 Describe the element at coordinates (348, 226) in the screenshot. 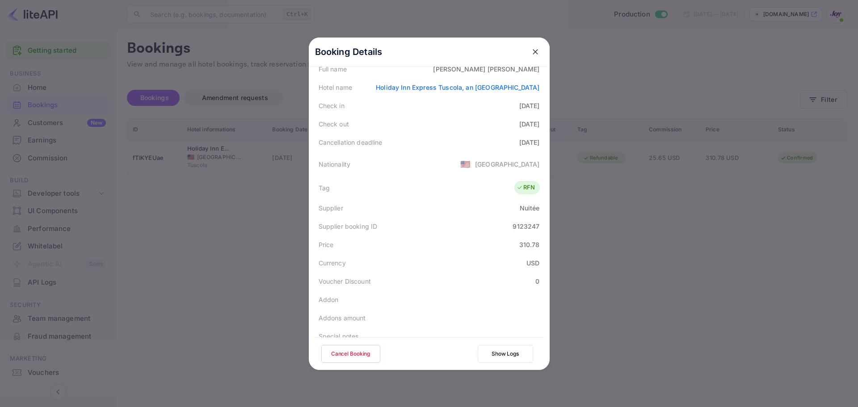

I see `div: Supplier booking ID` at that location.